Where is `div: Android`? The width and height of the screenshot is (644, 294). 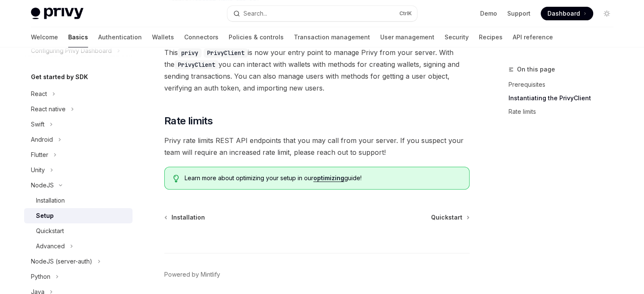
div: Android is located at coordinates (42, 140).